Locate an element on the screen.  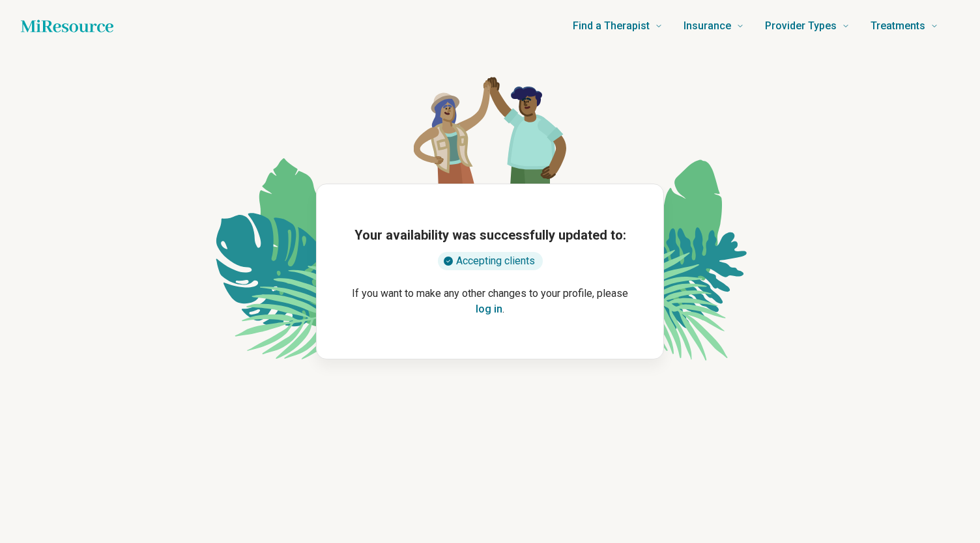
span: Provider Types is located at coordinates (801, 26).